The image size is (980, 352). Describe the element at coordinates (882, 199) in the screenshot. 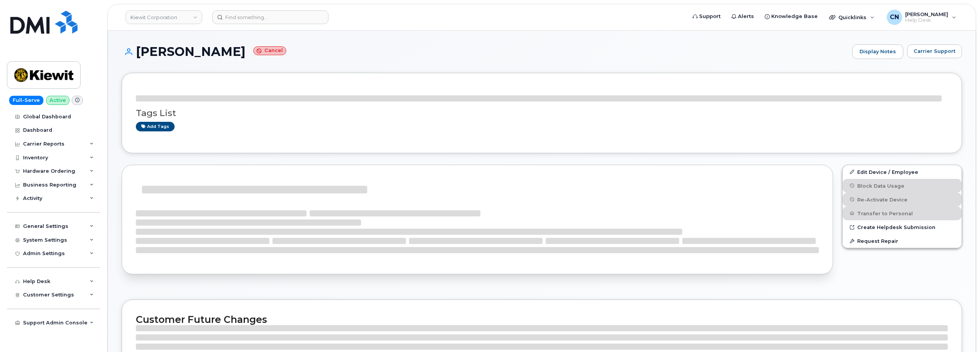

I see `span: Re-Activate Device` at that location.